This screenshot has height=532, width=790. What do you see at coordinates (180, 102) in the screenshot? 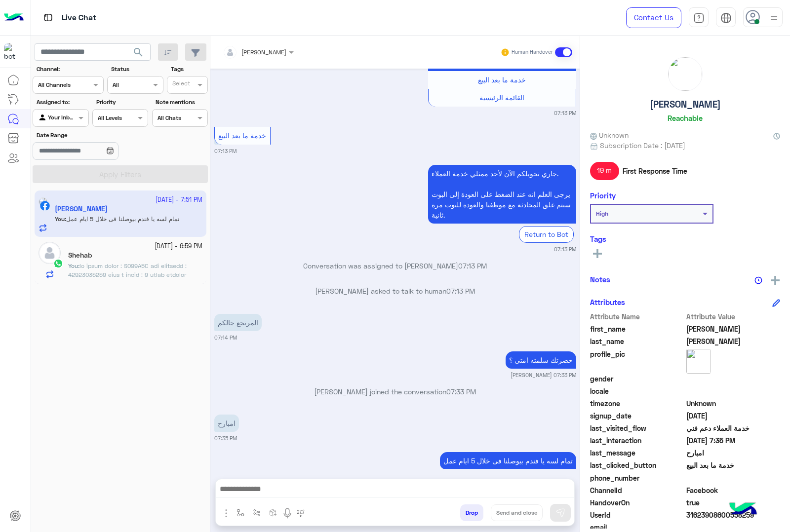
I see `label: Note mentions` at bounding box center [180, 102].